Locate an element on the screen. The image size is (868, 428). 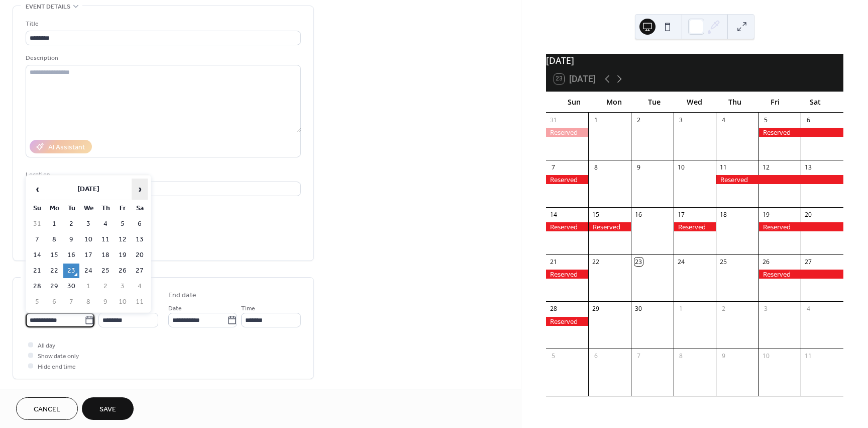
div: Thu is located at coordinates (735, 102).